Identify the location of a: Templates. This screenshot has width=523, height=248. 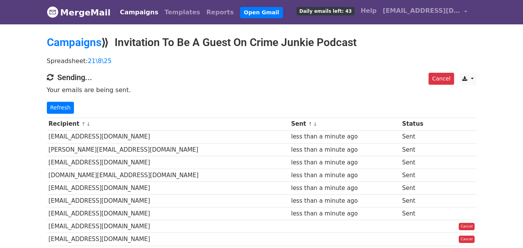
(182, 12).